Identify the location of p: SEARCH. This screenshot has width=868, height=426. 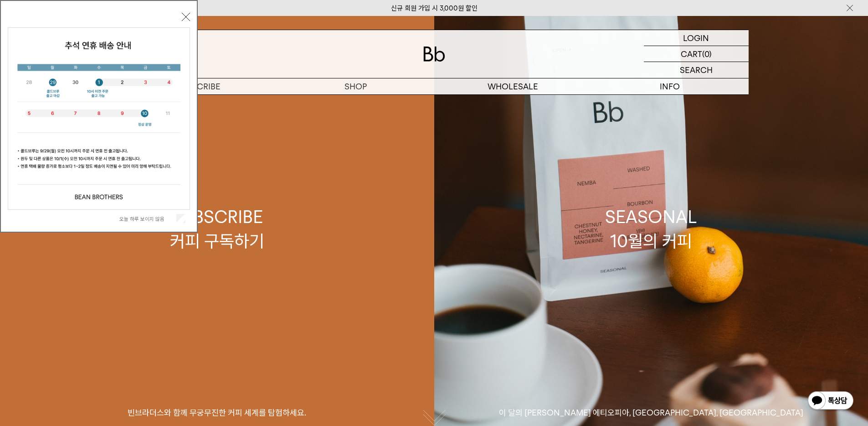
(696, 70).